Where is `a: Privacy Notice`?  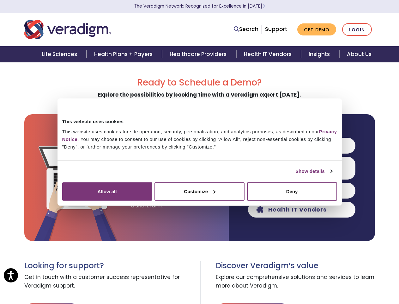
a: Privacy Notice is located at coordinates (200, 135).